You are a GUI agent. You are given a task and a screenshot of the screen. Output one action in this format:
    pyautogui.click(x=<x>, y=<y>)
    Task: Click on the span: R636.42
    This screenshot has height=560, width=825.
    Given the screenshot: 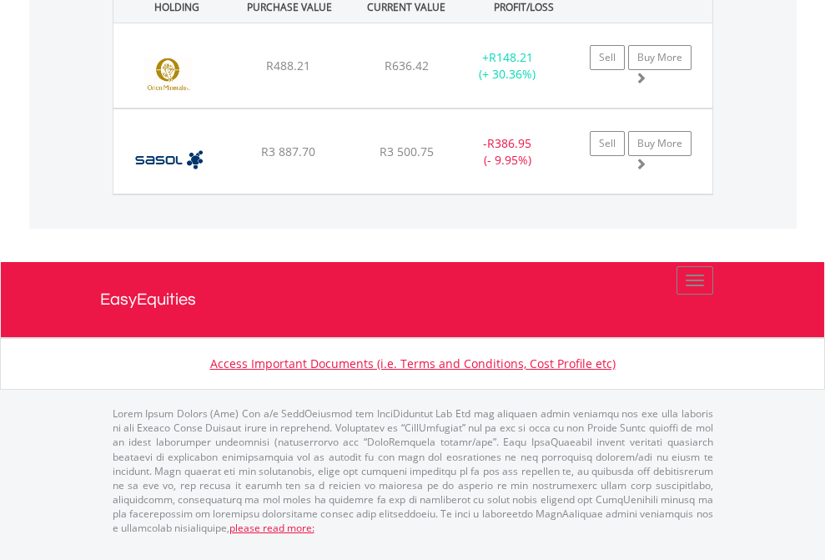 What is the action you would take?
    pyautogui.click(x=406, y=65)
    